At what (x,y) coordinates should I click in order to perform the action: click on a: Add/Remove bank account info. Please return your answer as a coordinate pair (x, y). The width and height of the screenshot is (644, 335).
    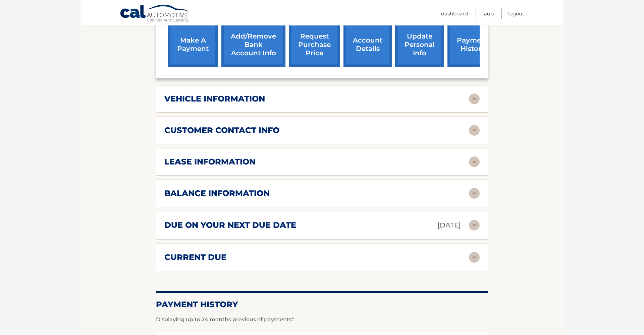
    Looking at the image, I should click on (253, 45).